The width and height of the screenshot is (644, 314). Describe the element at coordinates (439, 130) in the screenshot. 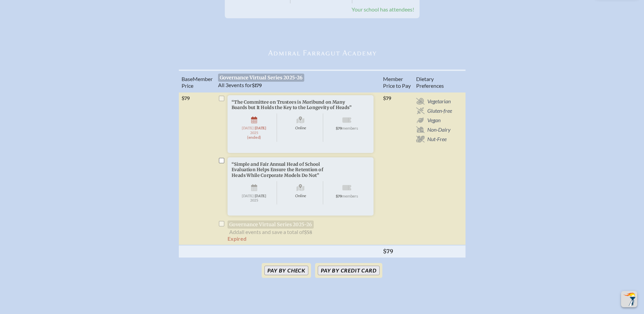

I see `span: Non-Dairy` at that location.